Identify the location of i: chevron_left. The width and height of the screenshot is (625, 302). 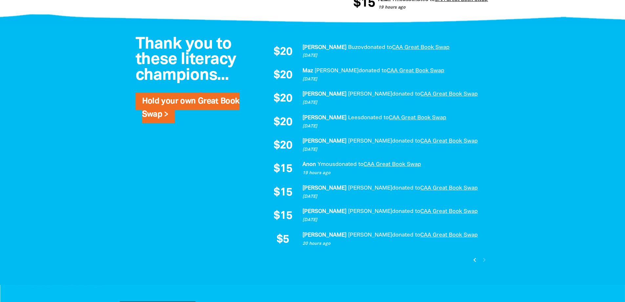
(475, 260).